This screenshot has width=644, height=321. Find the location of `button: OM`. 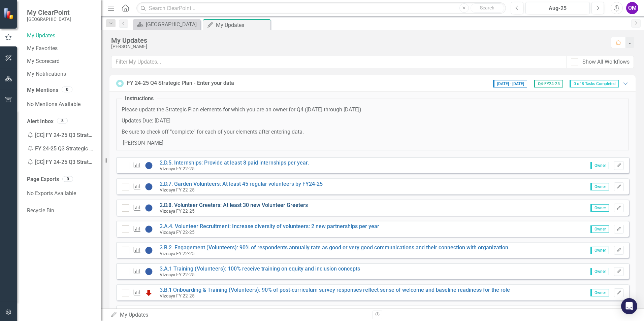

button: OM is located at coordinates (632, 8).